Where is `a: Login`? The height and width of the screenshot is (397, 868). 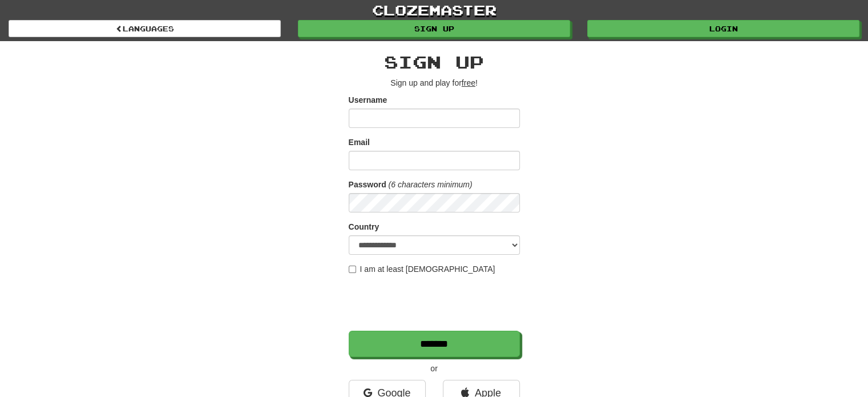
a: Login is located at coordinates (723, 28).